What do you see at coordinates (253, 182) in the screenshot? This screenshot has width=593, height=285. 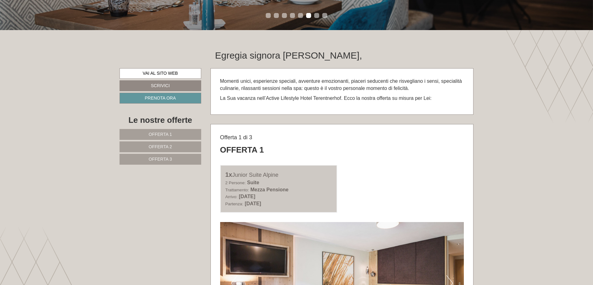 I see `b: Suite` at bounding box center [253, 182].